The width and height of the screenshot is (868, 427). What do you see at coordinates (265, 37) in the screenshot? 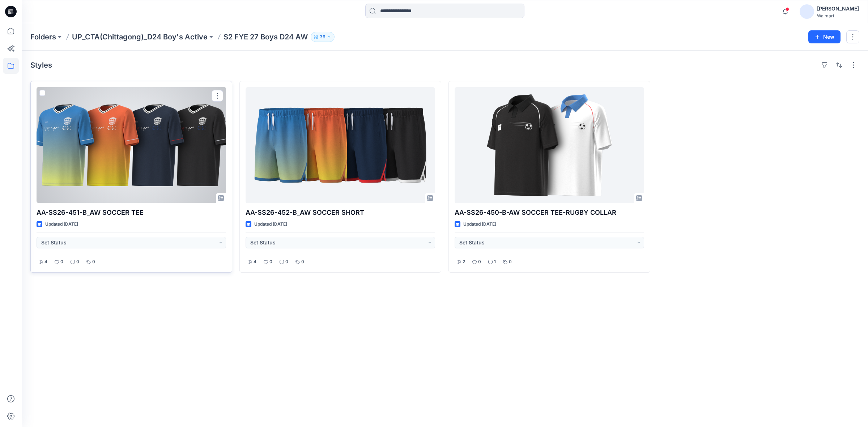
I see `p: S2 FYE 27 Boys D24 AW` at bounding box center [265, 37].